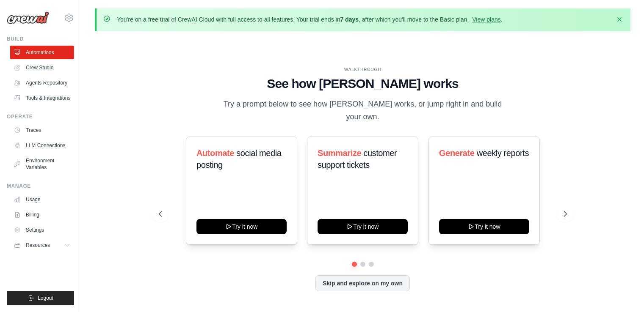  I want to click on div: Build, so click(40, 39).